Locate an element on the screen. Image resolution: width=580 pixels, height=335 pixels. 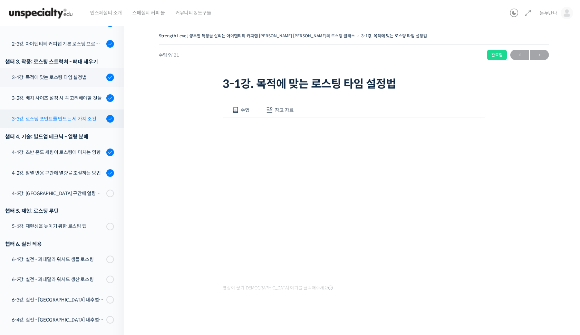
span: / 21 is located at coordinates (175, 55).